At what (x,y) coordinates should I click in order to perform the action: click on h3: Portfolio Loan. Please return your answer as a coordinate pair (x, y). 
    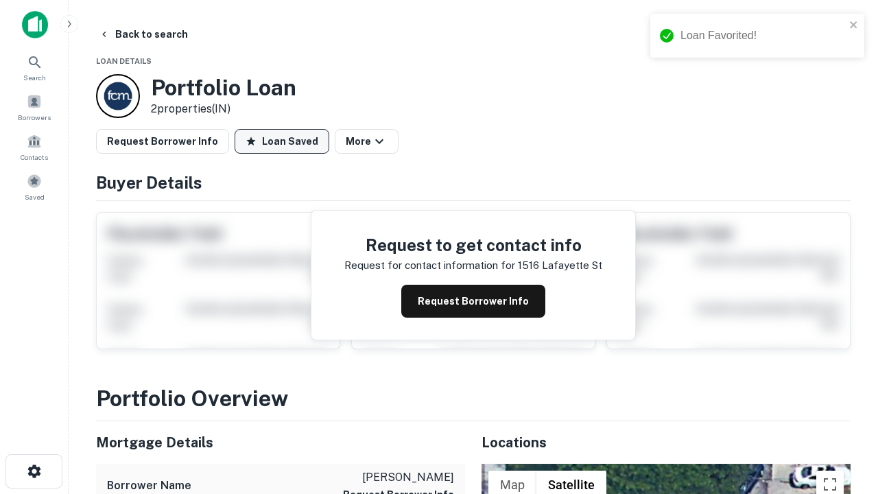
    Looking at the image, I should click on (224, 88).